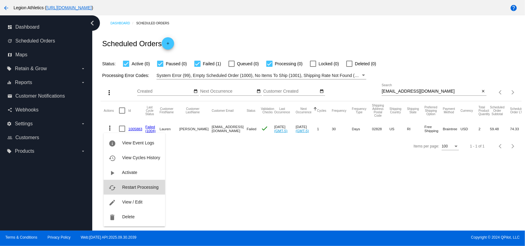 Image resolution: width=525 pixels, height=246 pixels. I want to click on span: Activate, so click(130, 172).